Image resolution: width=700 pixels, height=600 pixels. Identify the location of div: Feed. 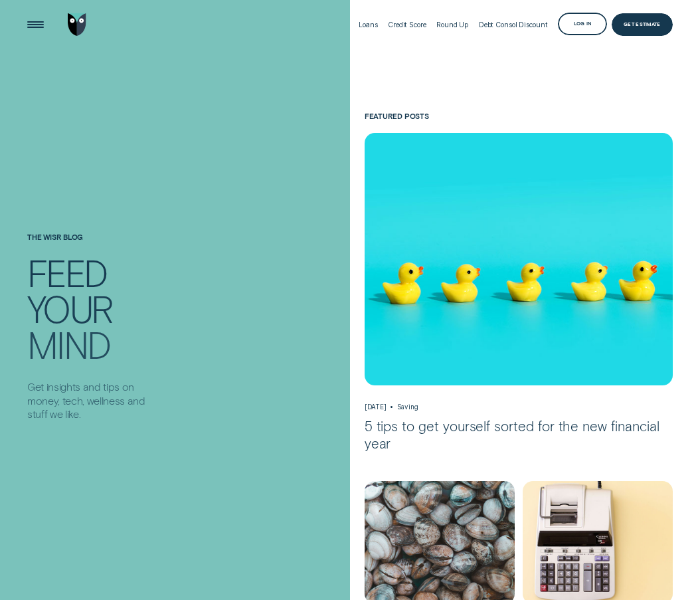
(67, 273).